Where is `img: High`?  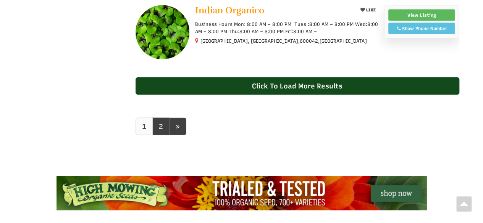 img: High is located at coordinates (242, 193).